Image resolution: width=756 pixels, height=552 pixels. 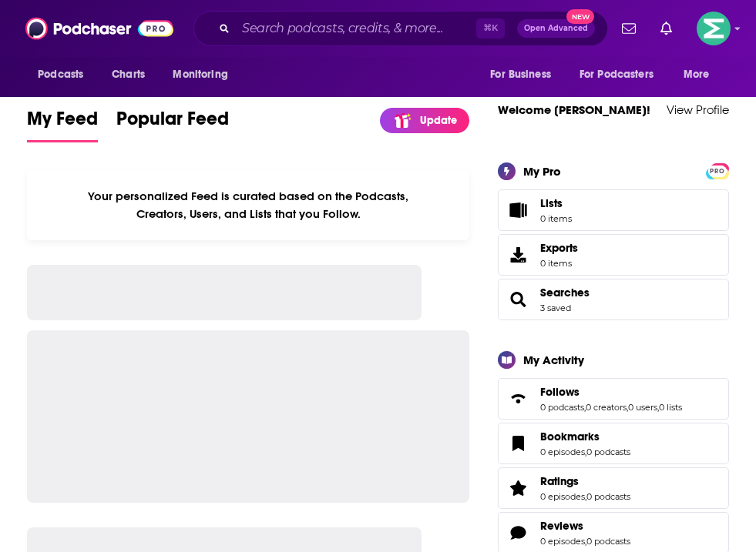 I want to click on img: User Profile, so click(x=714, y=29).